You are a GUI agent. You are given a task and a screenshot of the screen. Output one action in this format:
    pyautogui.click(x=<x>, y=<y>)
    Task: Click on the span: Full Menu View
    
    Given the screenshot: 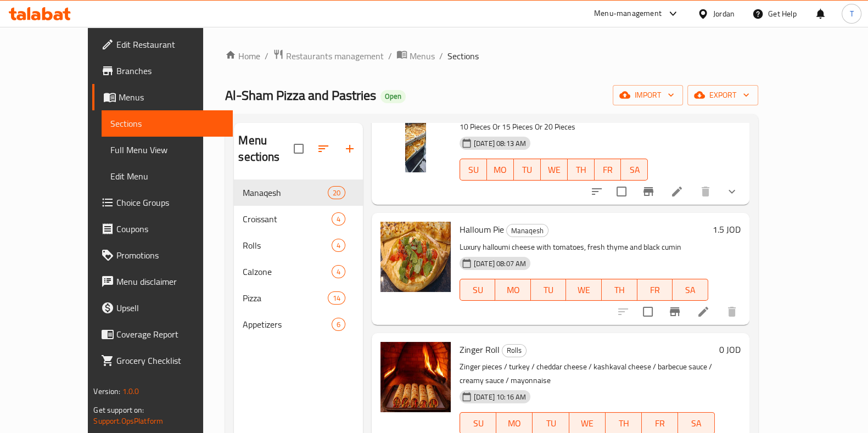 What is the action you would take?
    pyautogui.click(x=167, y=150)
    